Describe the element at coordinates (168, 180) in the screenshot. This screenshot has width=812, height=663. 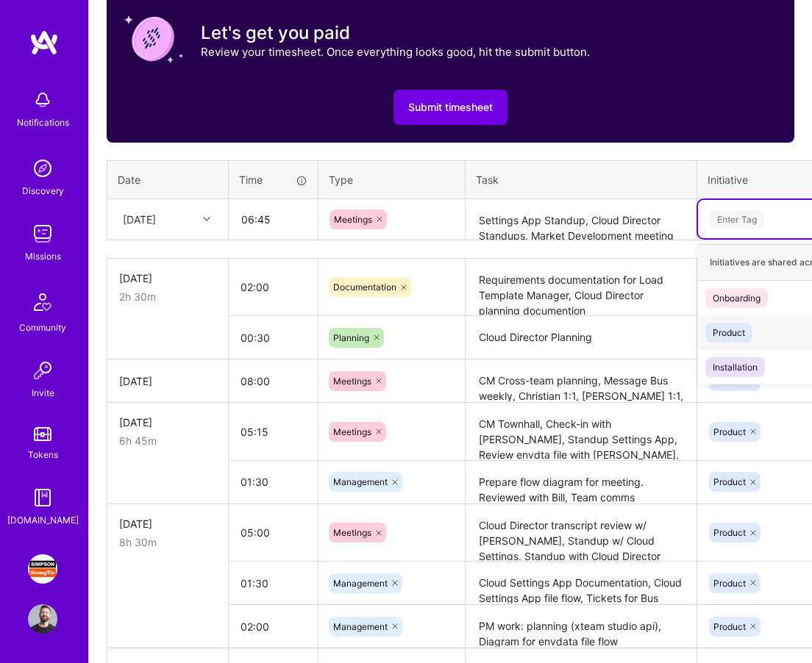
I see `th: Date` at that location.